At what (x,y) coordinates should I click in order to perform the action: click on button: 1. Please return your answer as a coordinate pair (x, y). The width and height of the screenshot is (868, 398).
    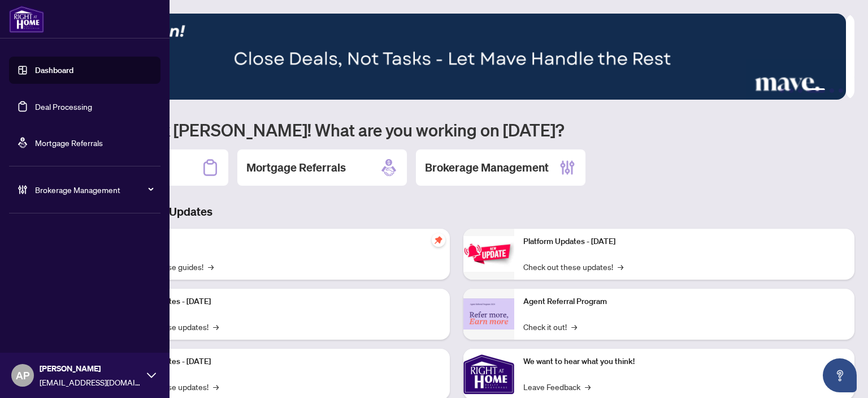
    Looking at the image, I should click on (783, 90).